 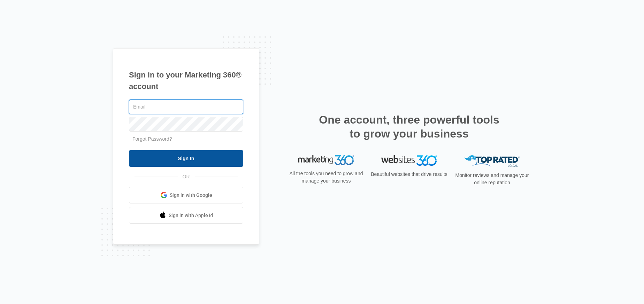 I want to click on img: Top Rated Local, so click(x=492, y=161).